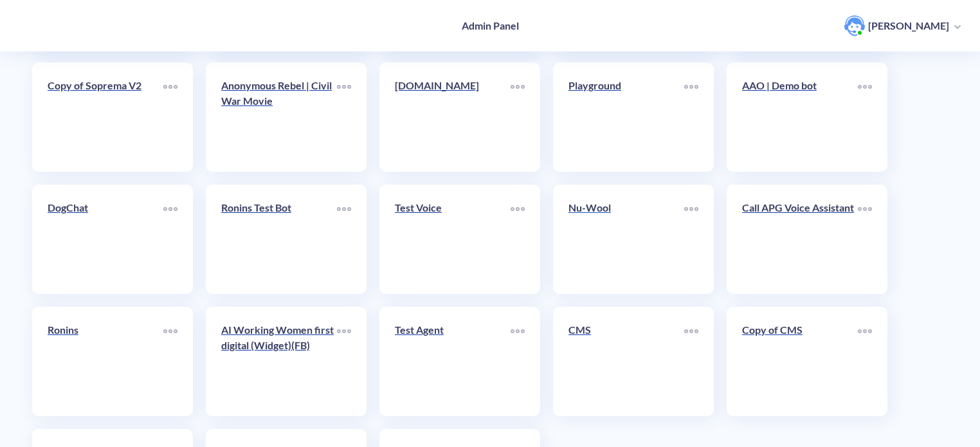 This screenshot has width=980, height=447. I want to click on a: Test Voice, so click(453, 239).